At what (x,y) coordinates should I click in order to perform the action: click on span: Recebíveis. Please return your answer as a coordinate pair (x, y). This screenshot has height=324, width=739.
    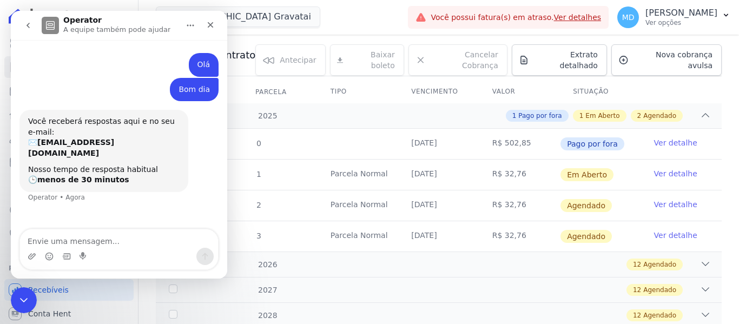
    Looking at the image, I should click on (48, 290).